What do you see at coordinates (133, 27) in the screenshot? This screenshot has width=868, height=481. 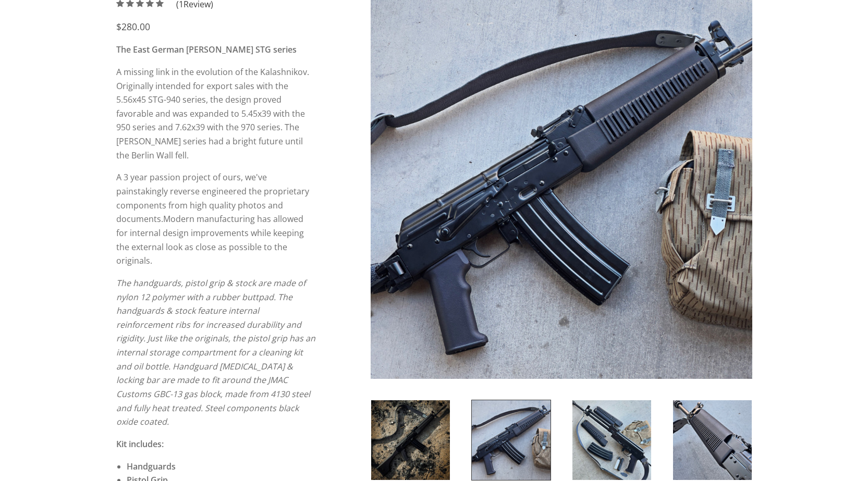 I see `span: $280.00` at bounding box center [133, 27].